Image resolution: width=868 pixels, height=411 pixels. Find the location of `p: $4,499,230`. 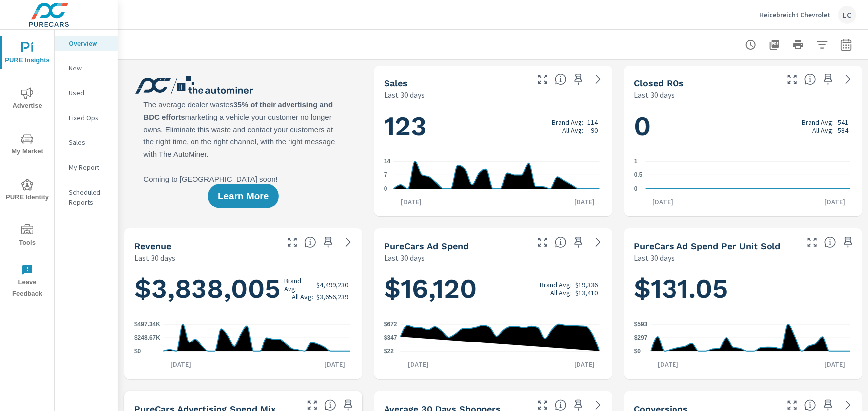

p: $4,499,230 is located at coordinates (332, 285).